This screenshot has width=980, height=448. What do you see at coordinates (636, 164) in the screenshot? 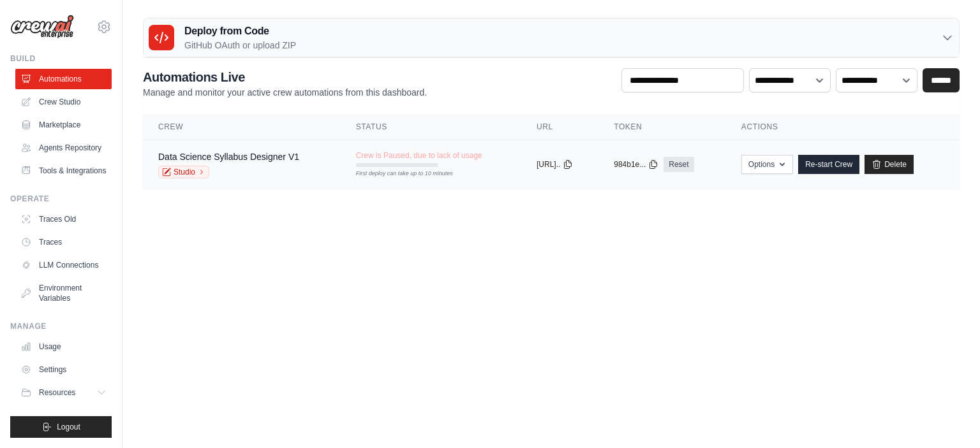
I see `button: 984b1e...` at bounding box center [636, 164].